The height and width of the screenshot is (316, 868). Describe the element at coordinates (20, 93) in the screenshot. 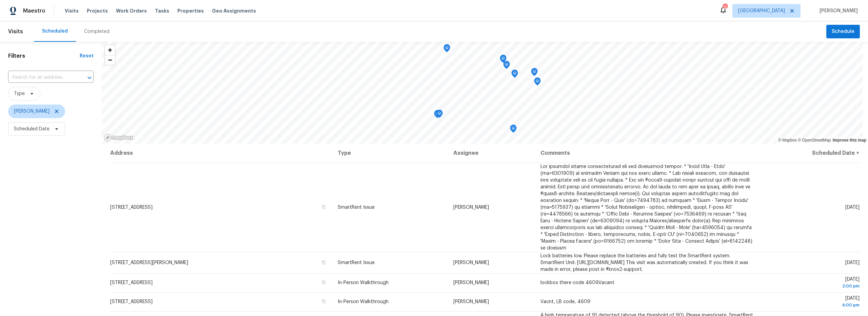

I see `span: Type` at that location.